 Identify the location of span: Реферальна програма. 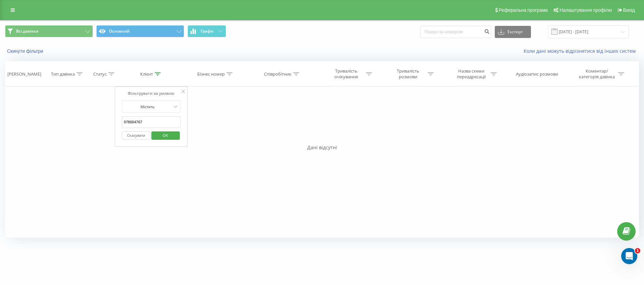
(523, 10).